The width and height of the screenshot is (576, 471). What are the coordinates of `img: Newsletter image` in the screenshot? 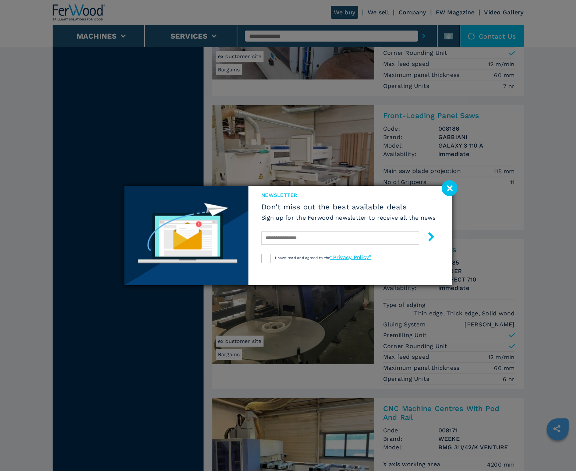 It's located at (186, 235).